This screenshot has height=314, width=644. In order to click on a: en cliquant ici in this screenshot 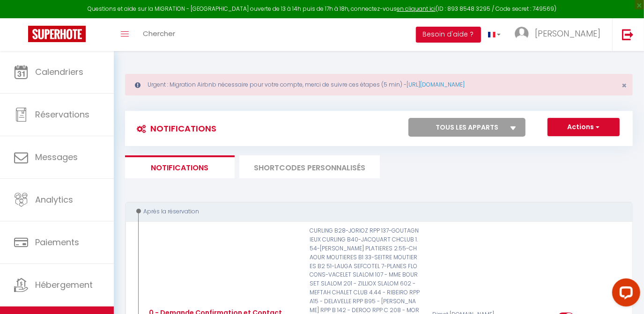, I will do `click(416, 8)`.